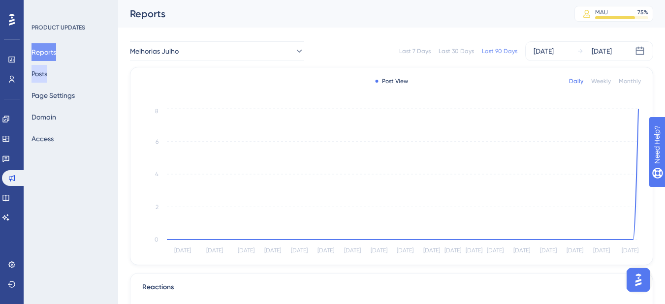  Describe the element at coordinates (157, 207) in the screenshot. I see `tspan: 2` at that location.